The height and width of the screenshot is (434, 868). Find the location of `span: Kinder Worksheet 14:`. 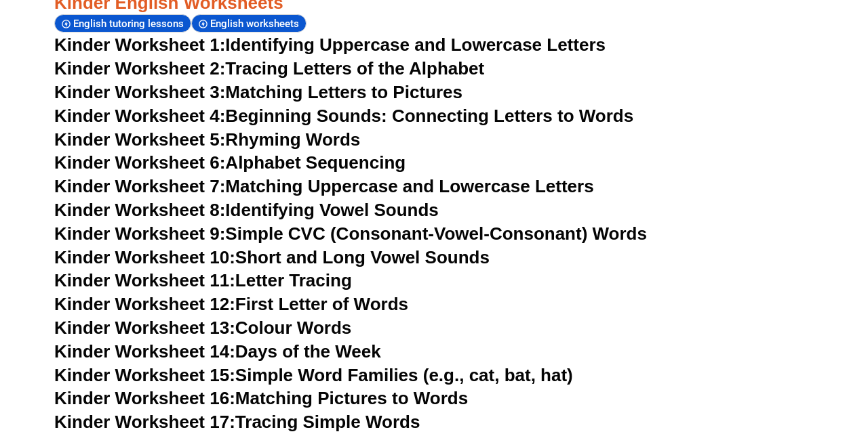

span: Kinder Worksheet 14: is located at coordinates (145, 352).